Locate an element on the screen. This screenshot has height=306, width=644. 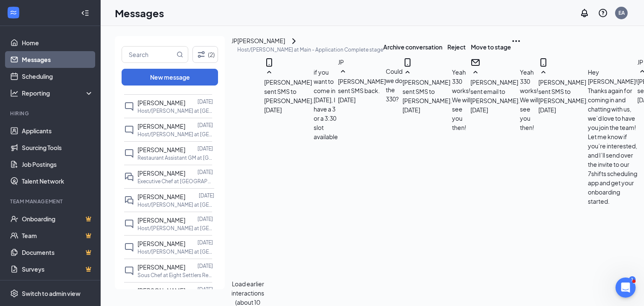
a: Talent Network is located at coordinates (58, 181).